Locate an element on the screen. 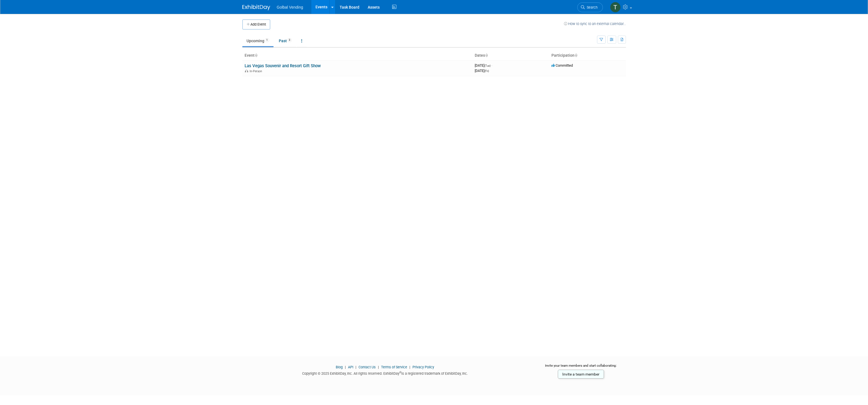  a: Blog is located at coordinates (339, 367).